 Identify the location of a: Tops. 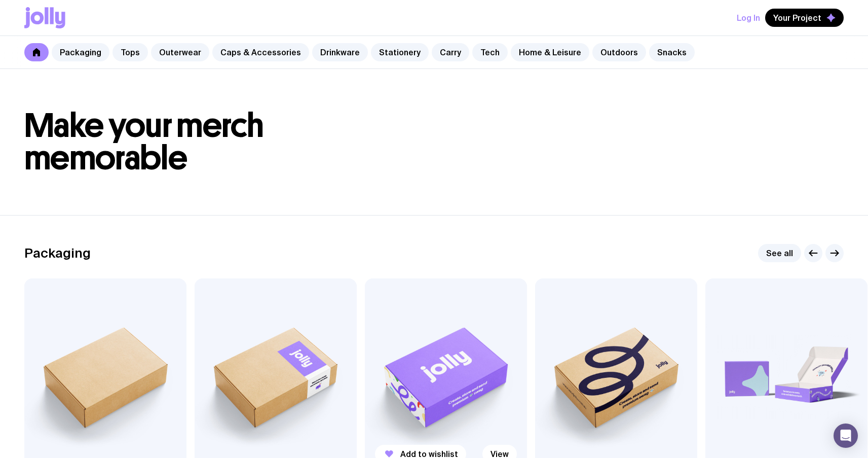
(130, 52).